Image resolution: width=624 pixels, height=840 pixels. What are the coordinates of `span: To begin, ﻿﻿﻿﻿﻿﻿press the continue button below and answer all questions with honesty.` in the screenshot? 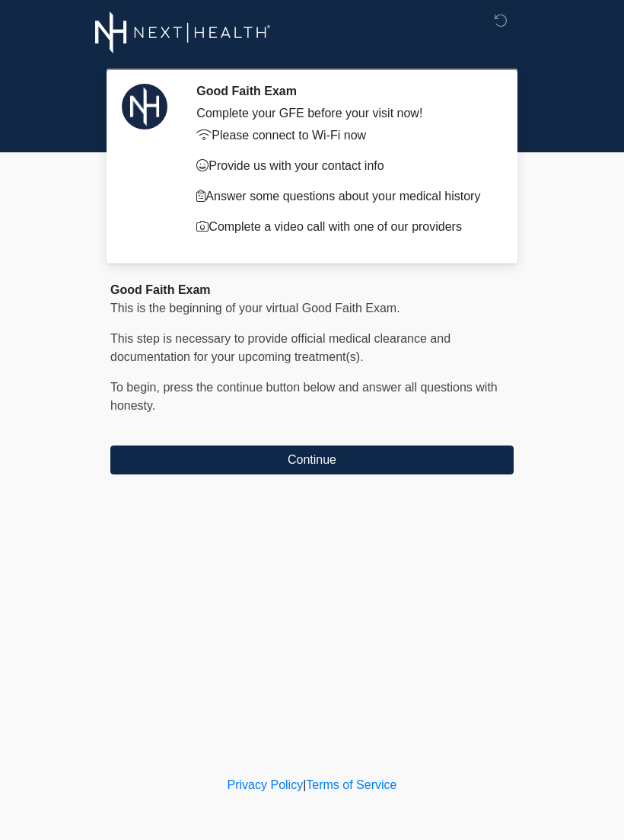 It's located at (304, 396).